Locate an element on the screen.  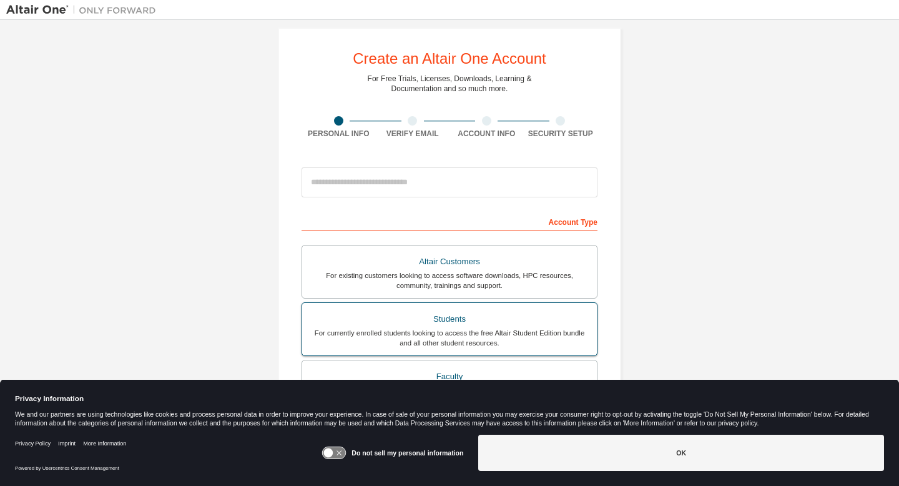
div: Security Setup is located at coordinates (561, 134).